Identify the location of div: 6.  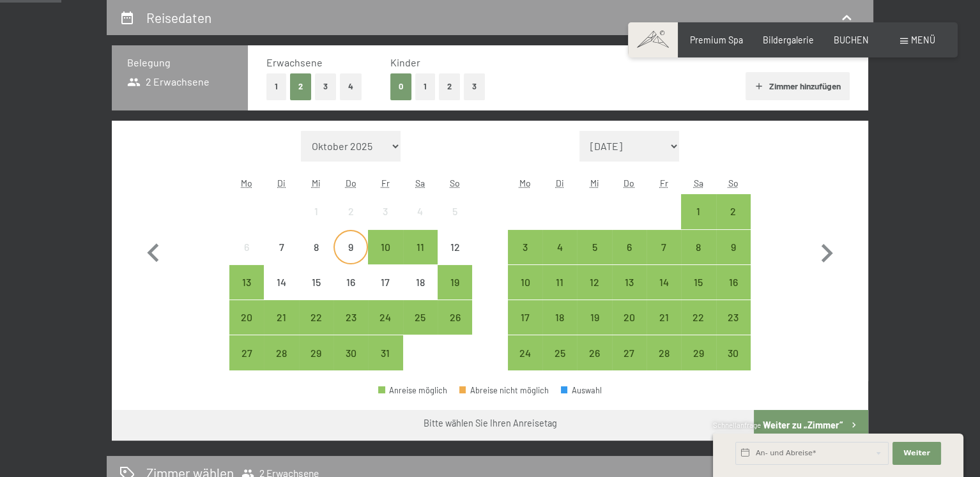
(630, 258).